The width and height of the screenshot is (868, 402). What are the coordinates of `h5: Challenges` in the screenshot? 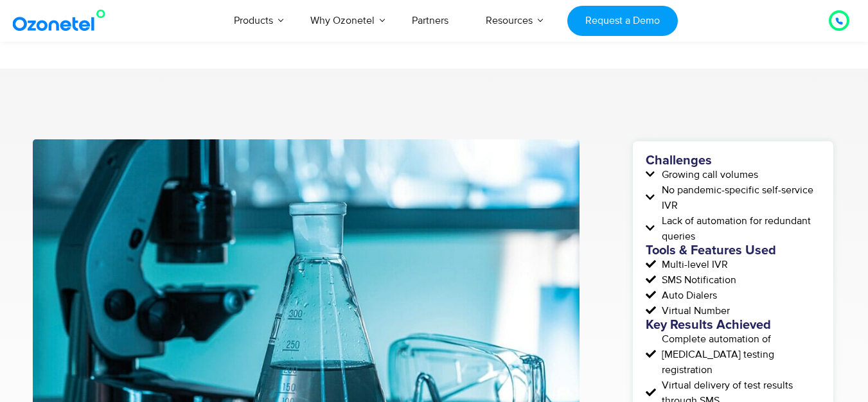 It's located at (733, 161).